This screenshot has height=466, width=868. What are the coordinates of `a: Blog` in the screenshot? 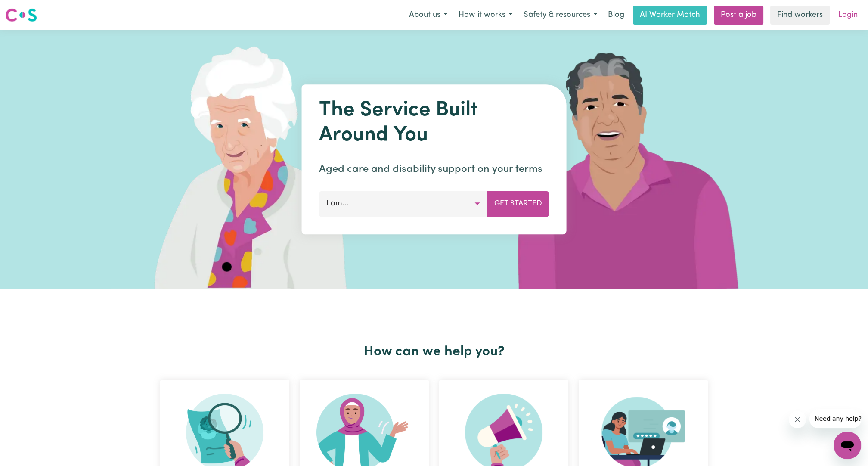 It's located at (616, 15).